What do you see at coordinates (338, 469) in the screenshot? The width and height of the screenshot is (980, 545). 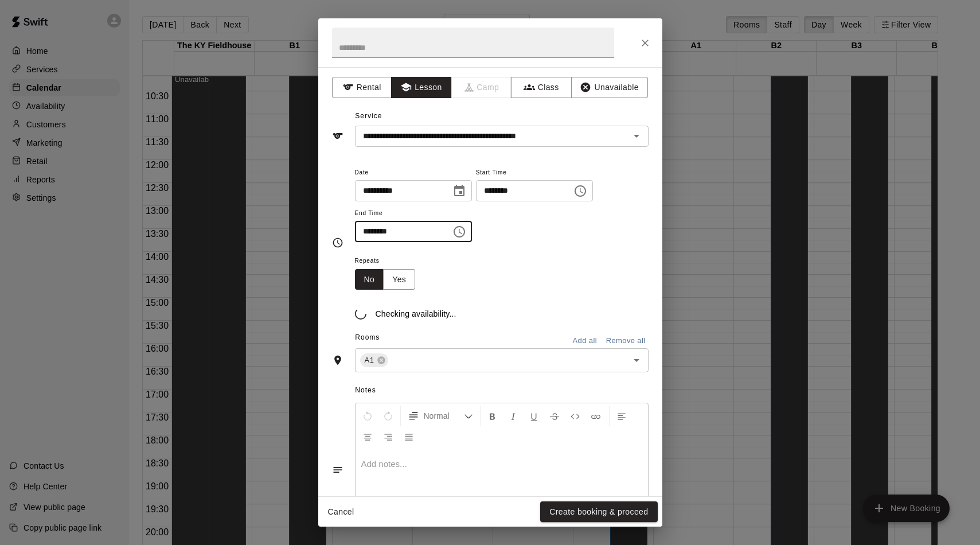 I see `svg: Notes` at bounding box center [338, 469].